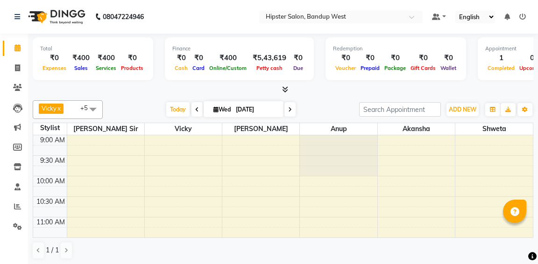  I want to click on span: Shweta, so click(494, 129).